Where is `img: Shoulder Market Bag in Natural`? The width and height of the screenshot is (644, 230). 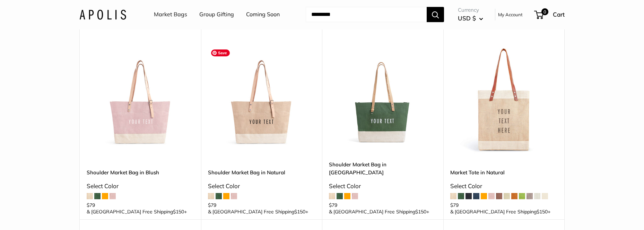 img: Shoulder Market Bag in Natural is located at coordinates (261, 100).